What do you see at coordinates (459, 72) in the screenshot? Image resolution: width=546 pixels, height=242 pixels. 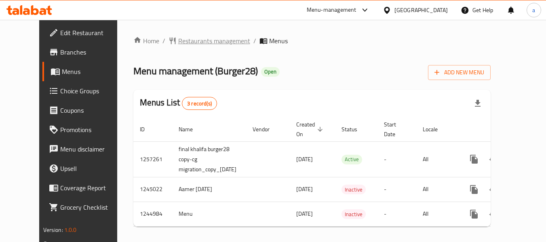 I see `button: Add New Menu` at bounding box center [459, 72].